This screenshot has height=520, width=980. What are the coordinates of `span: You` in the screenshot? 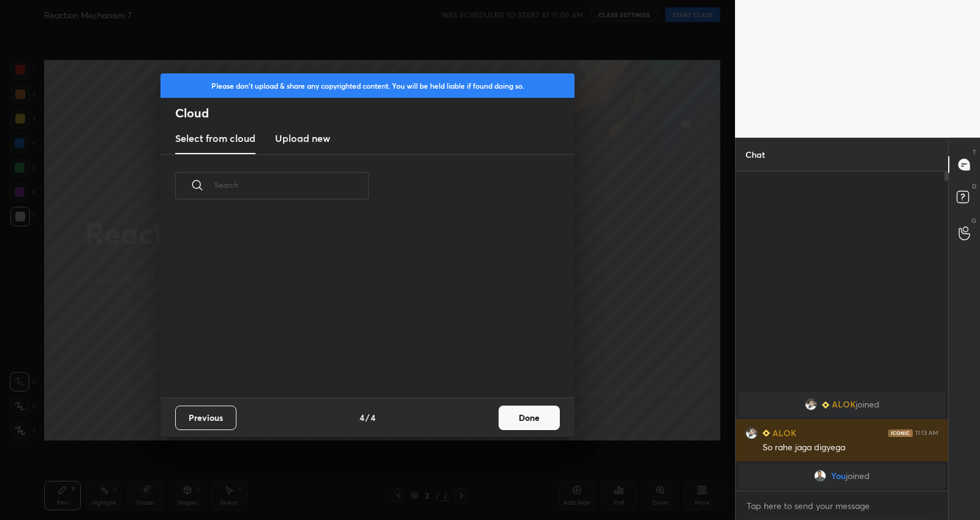 It's located at (838, 476).